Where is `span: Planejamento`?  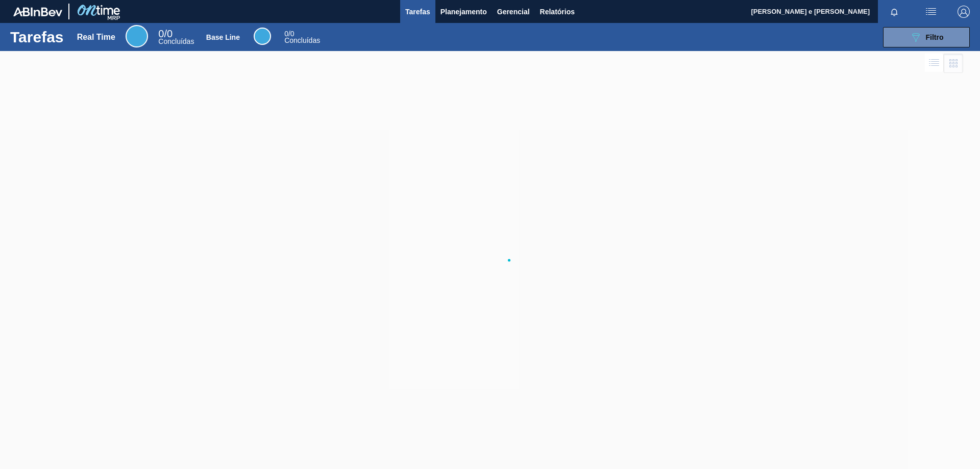
span: Planejamento is located at coordinates (463, 12).